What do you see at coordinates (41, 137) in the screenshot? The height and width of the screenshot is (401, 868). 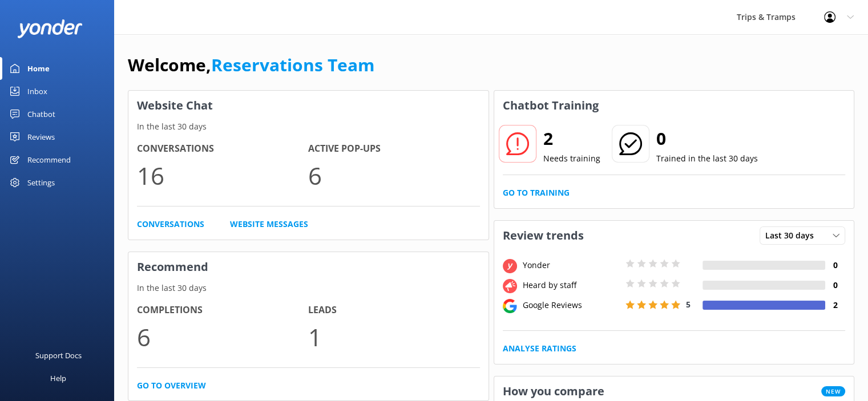 I see `div: Reviews` at bounding box center [41, 137].